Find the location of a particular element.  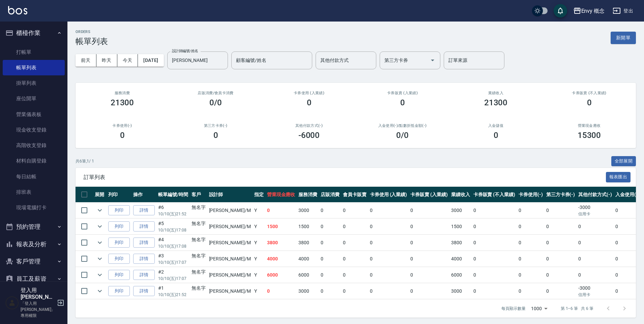

td: -3000 is located at coordinates (595, 291).